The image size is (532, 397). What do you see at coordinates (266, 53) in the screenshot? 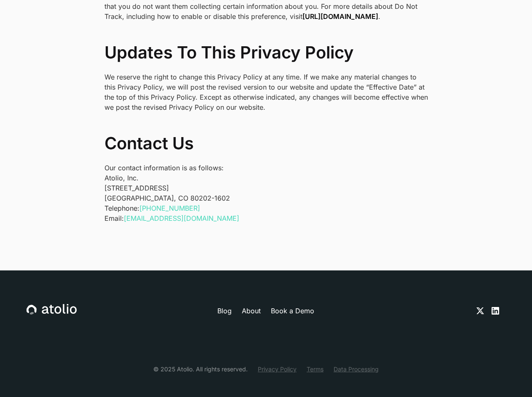
I see `h3: Updates To This Privacy Policy` at bounding box center [266, 53].